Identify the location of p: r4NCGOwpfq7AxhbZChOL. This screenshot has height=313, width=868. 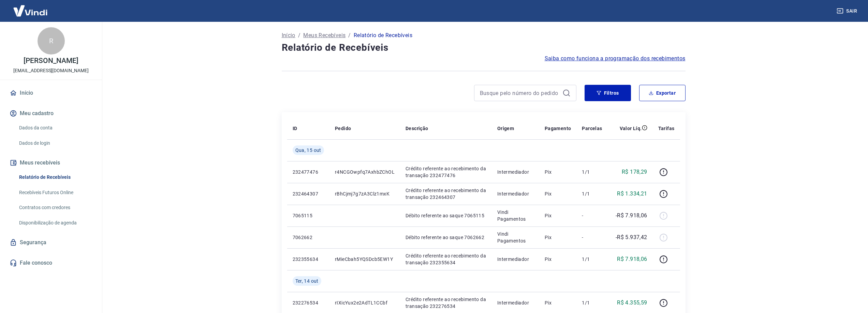
(365, 172).